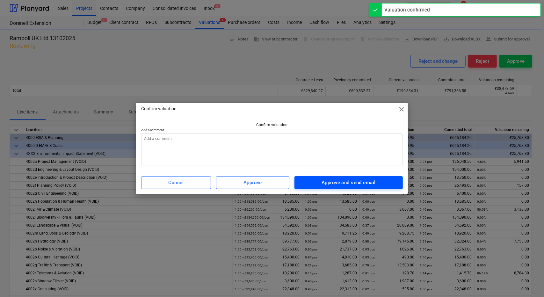 The width and height of the screenshot is (544, 297). What do you see at coordinates (252, 183) in the screenshot?
I see `button: Approve` at bounding box center [252, 183].